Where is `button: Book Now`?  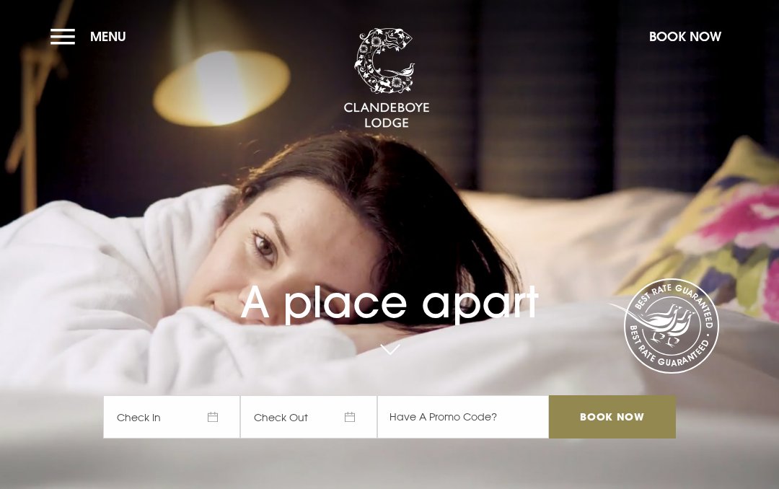
button: Book Now is located at coordinates (685, 36).